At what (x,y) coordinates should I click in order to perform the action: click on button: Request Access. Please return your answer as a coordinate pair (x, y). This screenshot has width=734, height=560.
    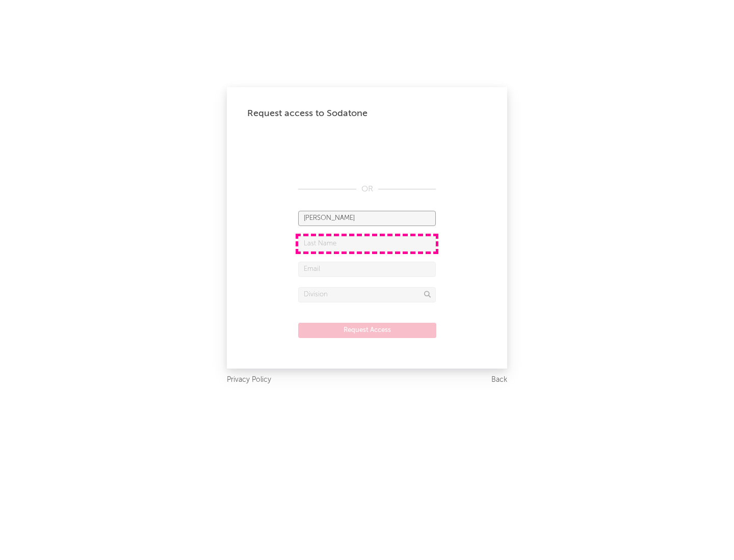
    Looking at the image, I should click on (367, 331).